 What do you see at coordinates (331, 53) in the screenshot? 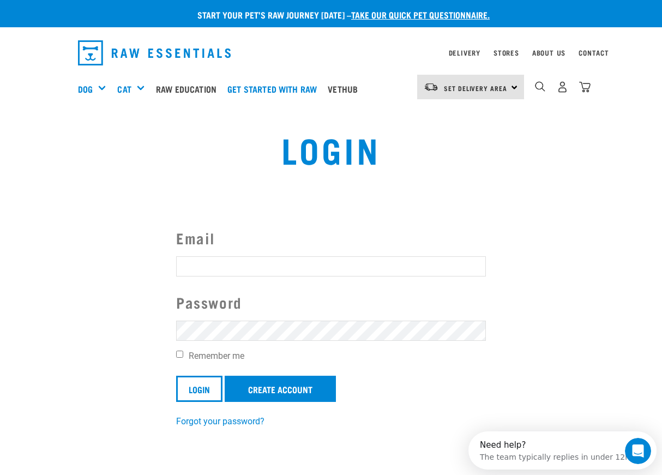
I see `nav: dropdown navigation` at bounding box center [331, 53].